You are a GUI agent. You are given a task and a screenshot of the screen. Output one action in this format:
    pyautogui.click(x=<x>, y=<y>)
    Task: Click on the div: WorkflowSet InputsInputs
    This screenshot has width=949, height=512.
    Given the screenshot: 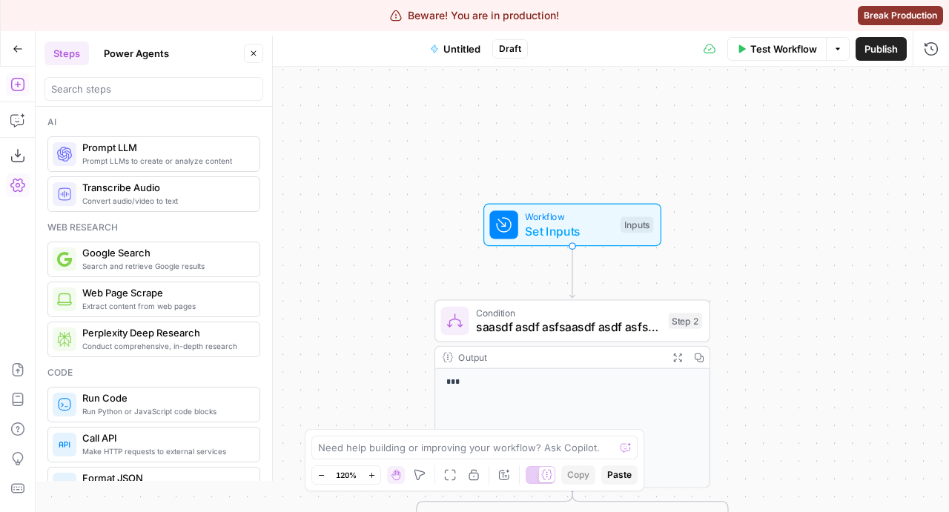 What is the action you would take?
    pyautogui.click(x=573, y=225)
    